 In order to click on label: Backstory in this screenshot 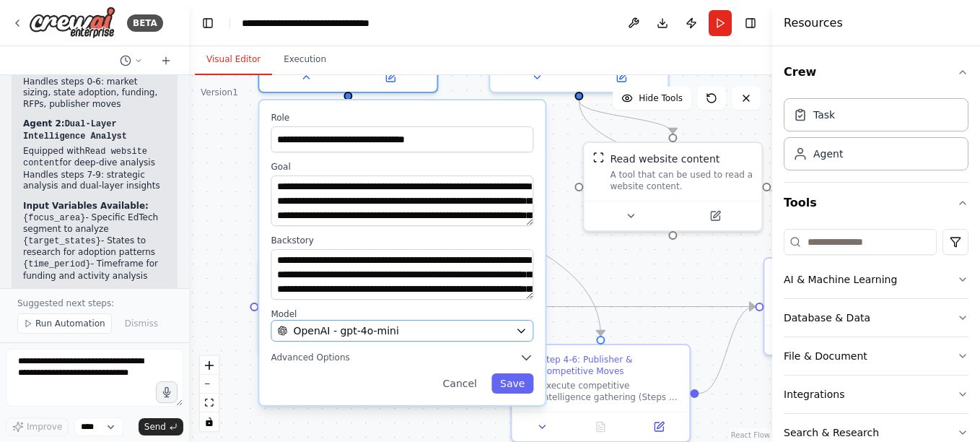, I will do `click(402, 240)`.